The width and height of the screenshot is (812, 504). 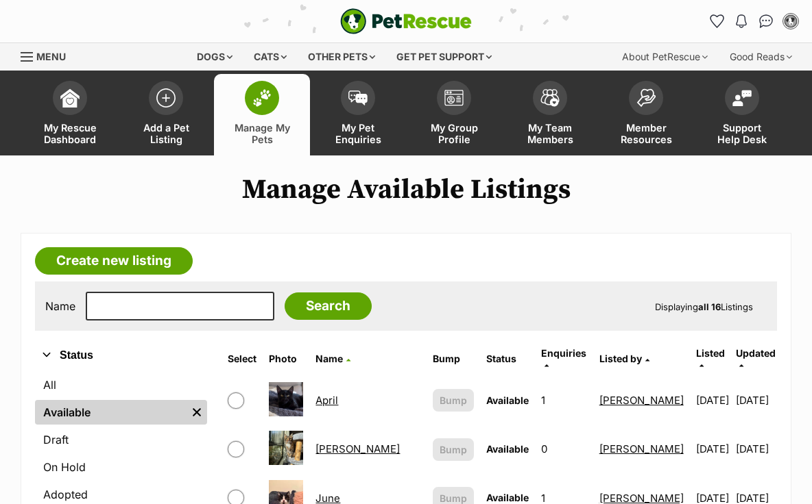 What do you see at coordinates (716, 22) in the screenshot?
I see `a: Favourites` at bounding box center [716, 22].